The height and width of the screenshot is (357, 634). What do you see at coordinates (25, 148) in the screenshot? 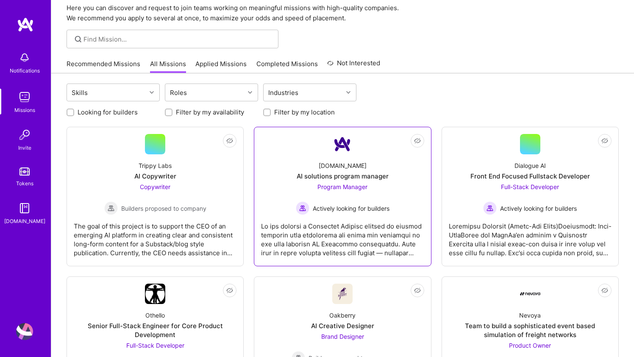
I see `div: Invite` at bounding box center [25, 148].